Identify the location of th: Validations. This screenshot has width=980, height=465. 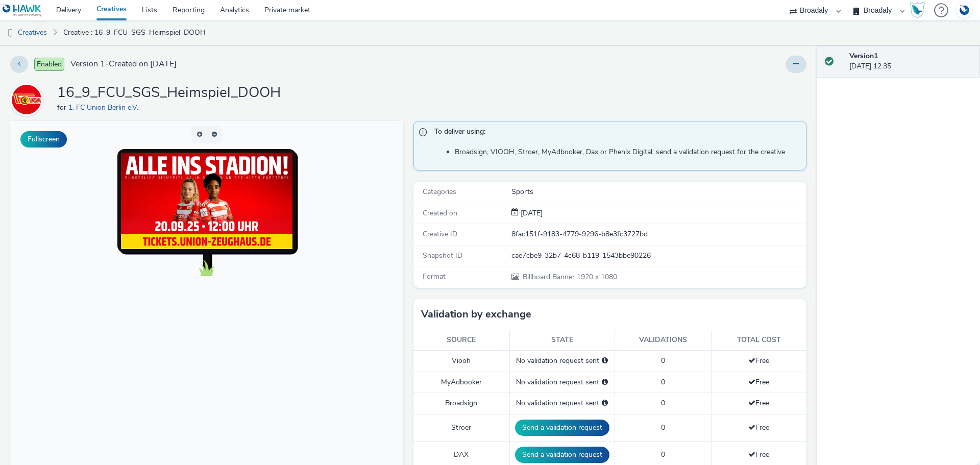
(662, 340).